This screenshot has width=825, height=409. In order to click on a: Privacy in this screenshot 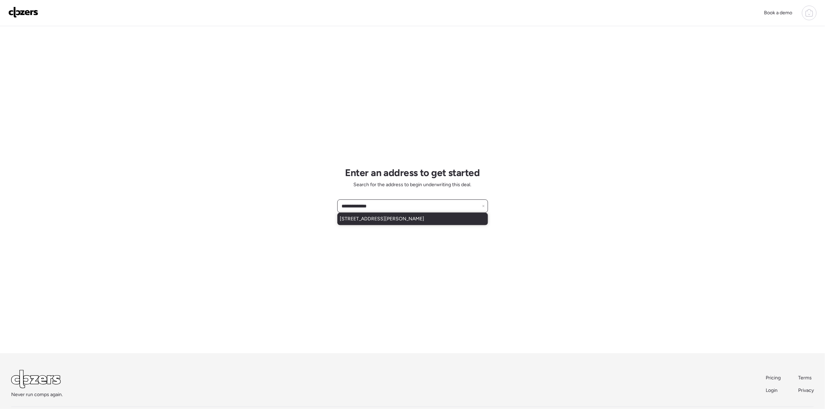, I will do `click(806, 391)`.